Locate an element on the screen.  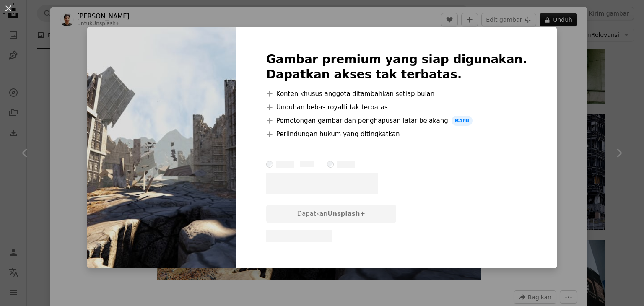
img: premium_photo-1725851183376-7c4071385b8f is located at coordinates (161, 147).